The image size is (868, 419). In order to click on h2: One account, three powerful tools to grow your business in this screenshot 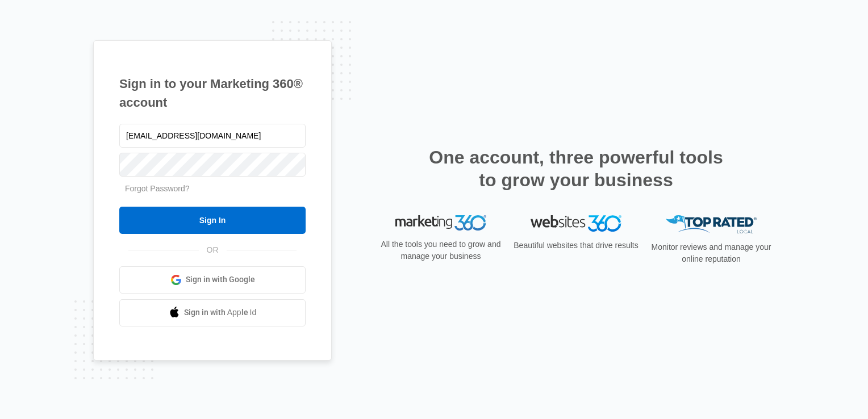, I will do `click(576, 169)`.